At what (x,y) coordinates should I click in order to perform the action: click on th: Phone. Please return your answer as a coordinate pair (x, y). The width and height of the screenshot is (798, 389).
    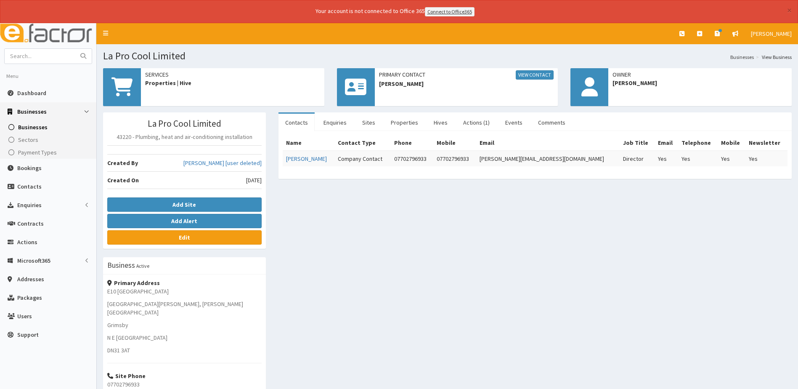
    Looking at the image, I should click on (412, 143).